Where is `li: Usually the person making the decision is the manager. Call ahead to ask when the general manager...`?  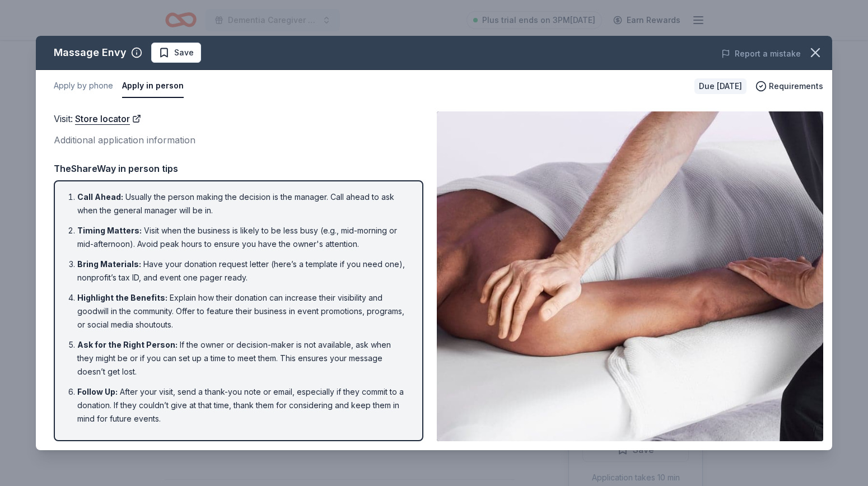
li: Usually the person making the decision is the manager. Call ahead to ask when the general manager... is located at coordinates (242, 204).